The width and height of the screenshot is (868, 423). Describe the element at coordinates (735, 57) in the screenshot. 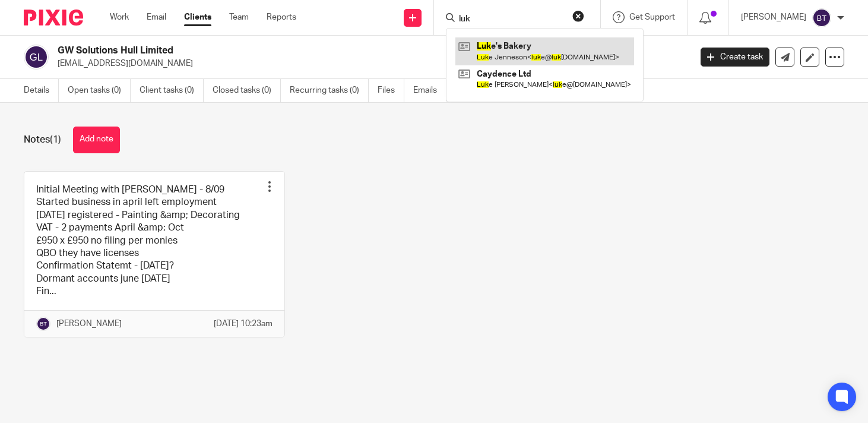

I see `a: Create task` at that location.